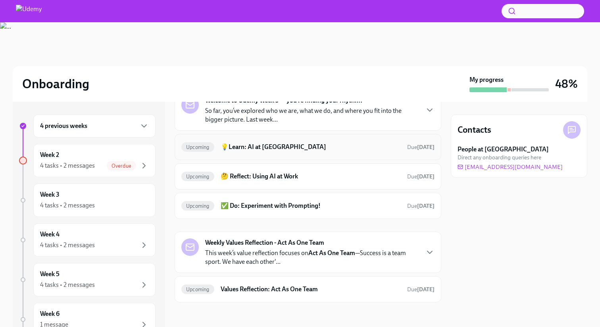  I want to click on span: September 1st, 2025 17:00, so click(421, 289).